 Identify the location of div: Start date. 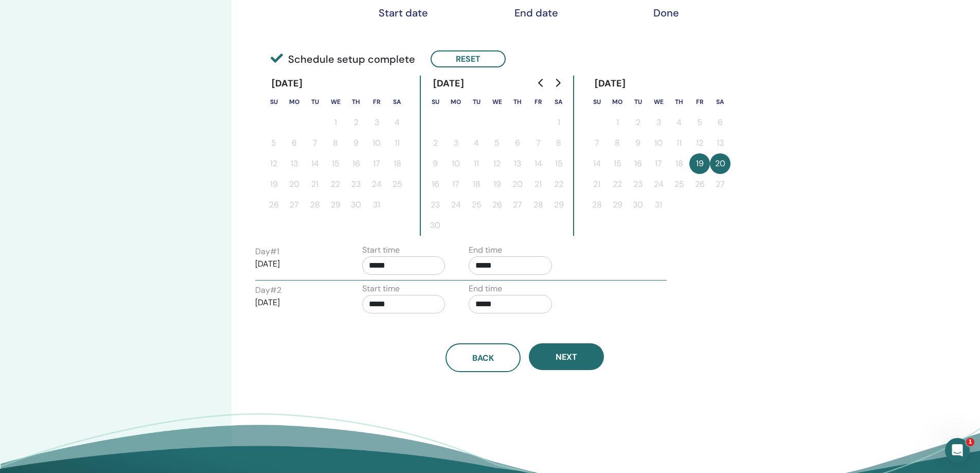
(403, 13).